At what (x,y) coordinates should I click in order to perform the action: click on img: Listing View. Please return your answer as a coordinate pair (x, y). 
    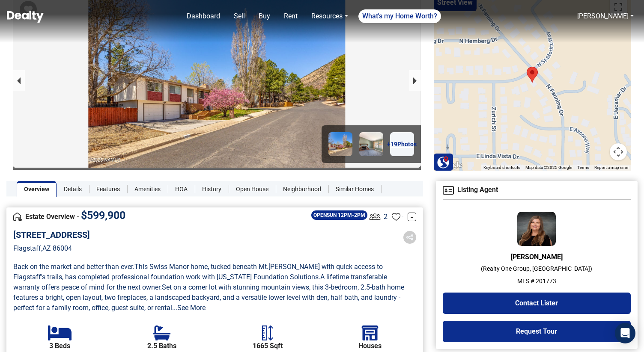
    Looking at the image, I should click on (375, 216).